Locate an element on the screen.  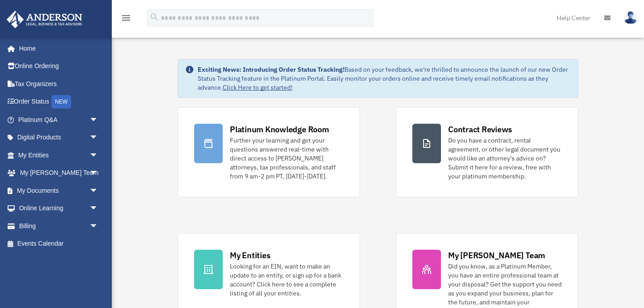
strong: Exciting News: Introducing Order Status Tracking! is located at coordinates (271, 69).